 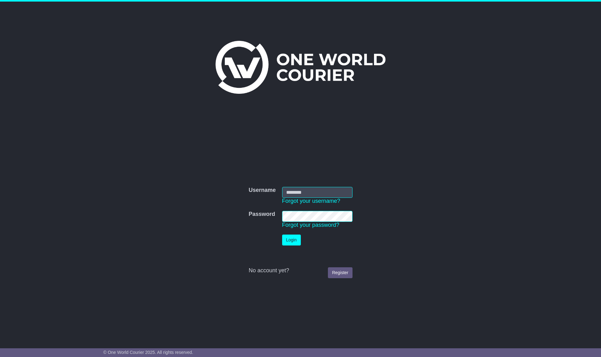 What do you see at coordinates (148, 352) in the screenshot?
I see `span: © One World Courier 2025. All rights reserved.` at bounding box center [148, 352].